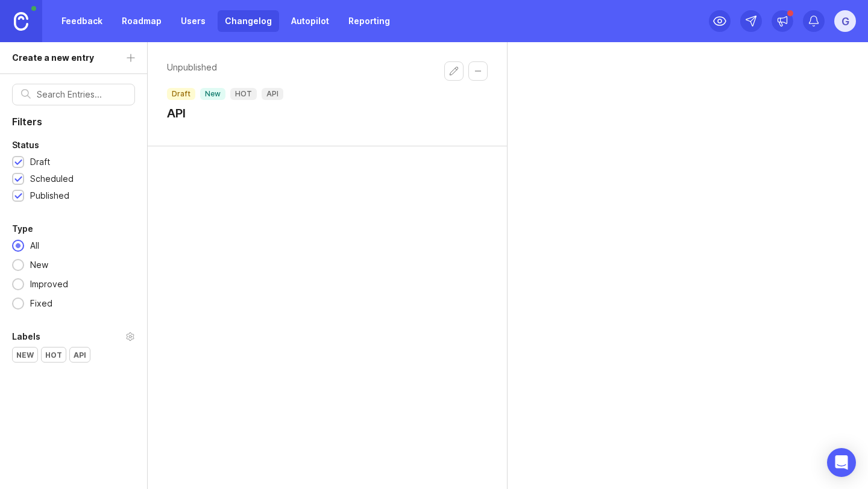  I want to click on a: Roadmap, so click(141, 22).